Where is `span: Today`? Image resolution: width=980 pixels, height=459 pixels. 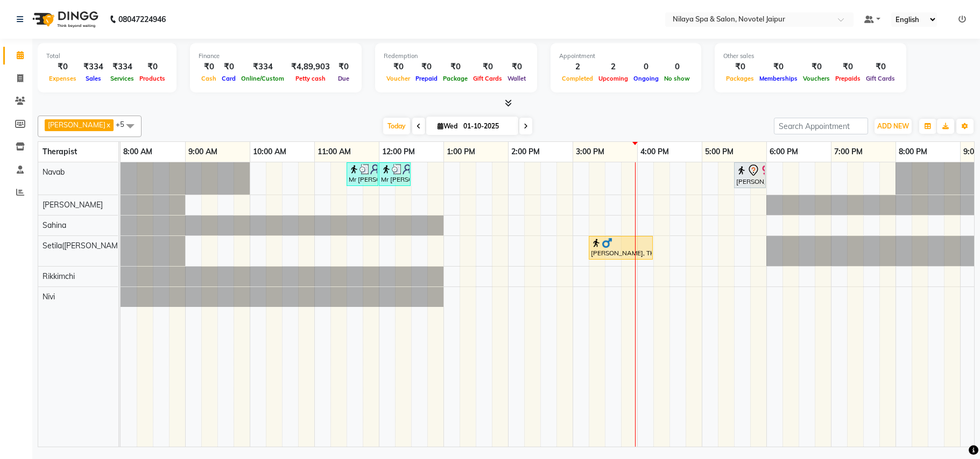 span: Today is located at coordinates (396, 126).